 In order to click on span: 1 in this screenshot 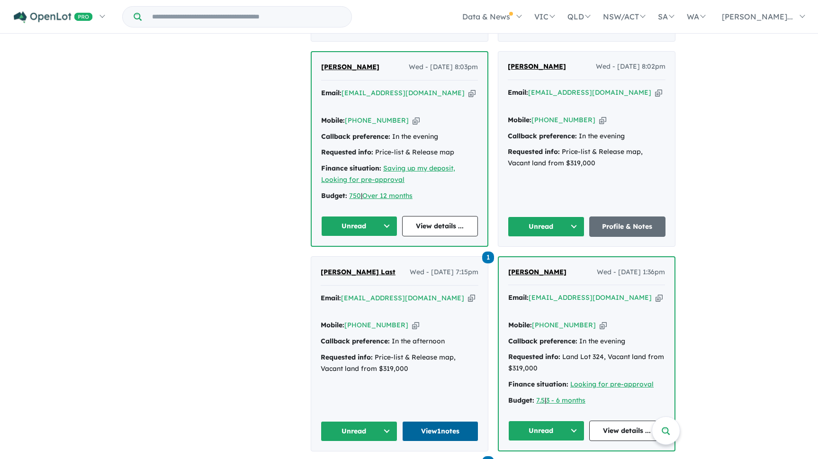, I will do `click(488, 257)`.